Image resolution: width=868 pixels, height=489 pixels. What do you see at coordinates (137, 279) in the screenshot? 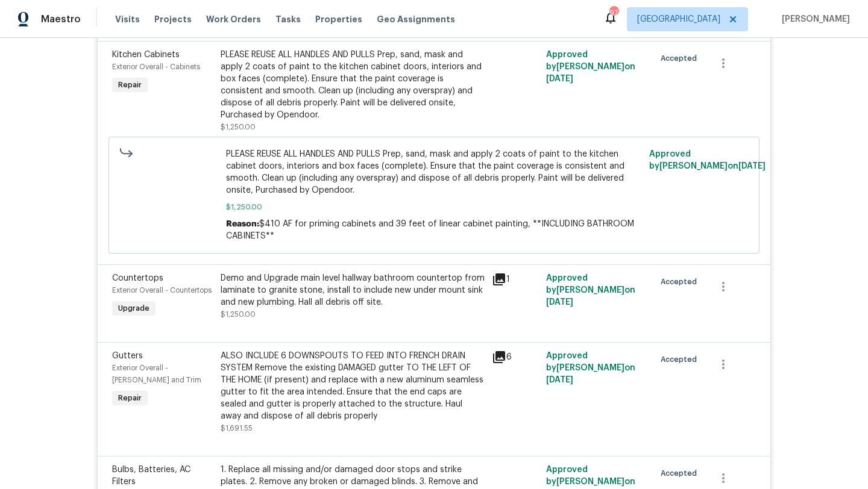
I see `span: Countertops` at bounding box center [137, 279].